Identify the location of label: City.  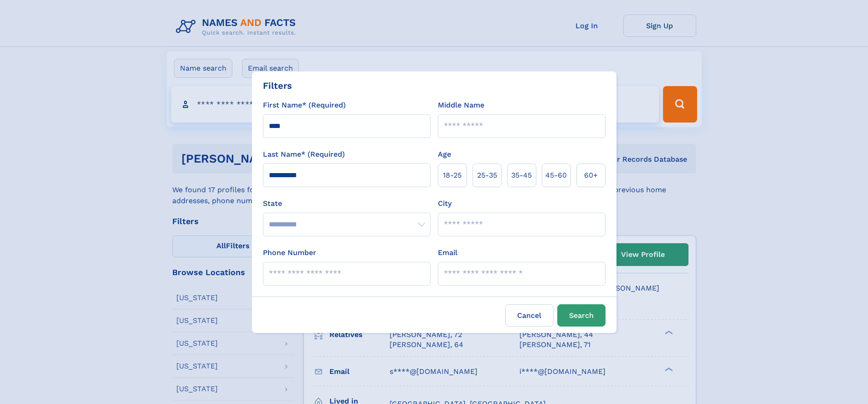
(445, 203).